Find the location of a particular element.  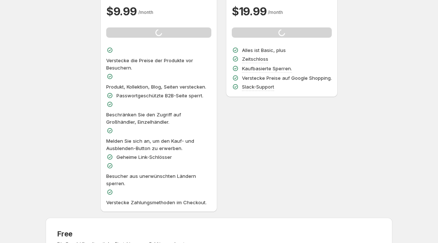

p: Zeitschloss is located at coordinates (255, 59).